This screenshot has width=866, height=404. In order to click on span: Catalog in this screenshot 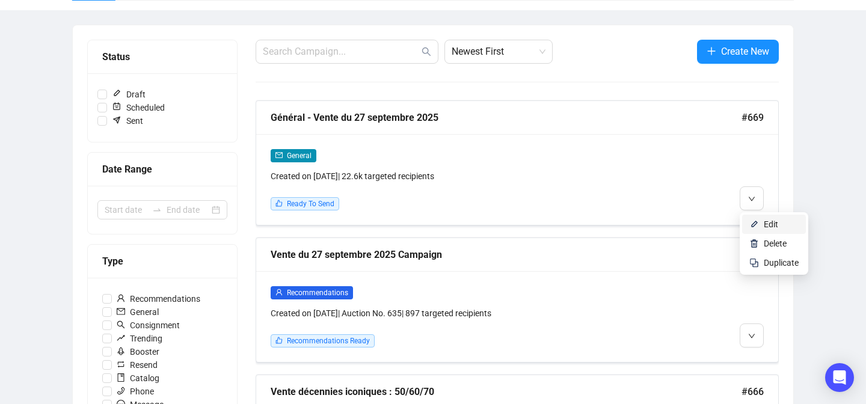, I will do `click(138, 378)`.